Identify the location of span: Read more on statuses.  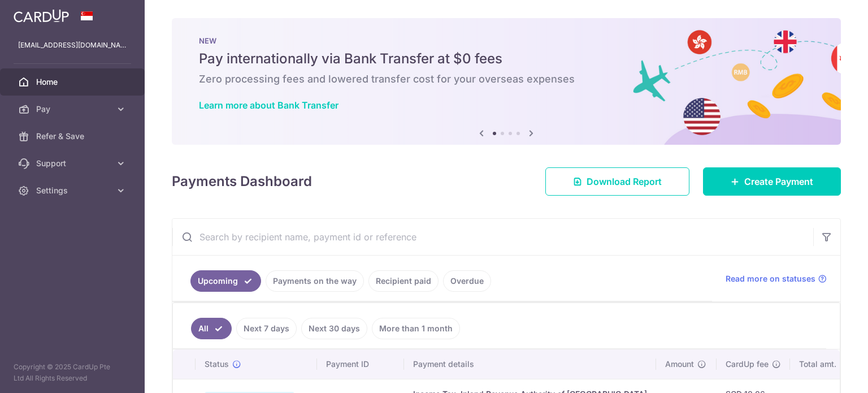
(770, 279).